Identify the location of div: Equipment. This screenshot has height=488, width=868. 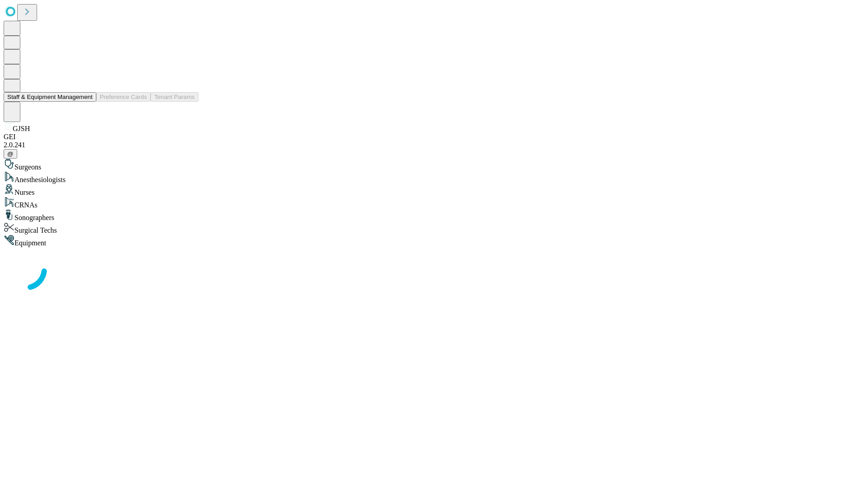
(434, 240).